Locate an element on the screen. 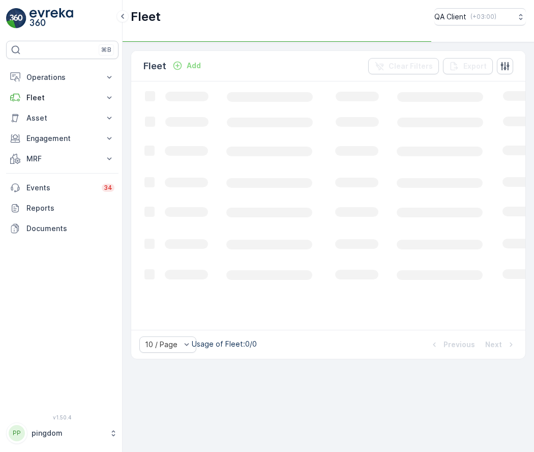  p: Reports is located at coordinates (70, 208).